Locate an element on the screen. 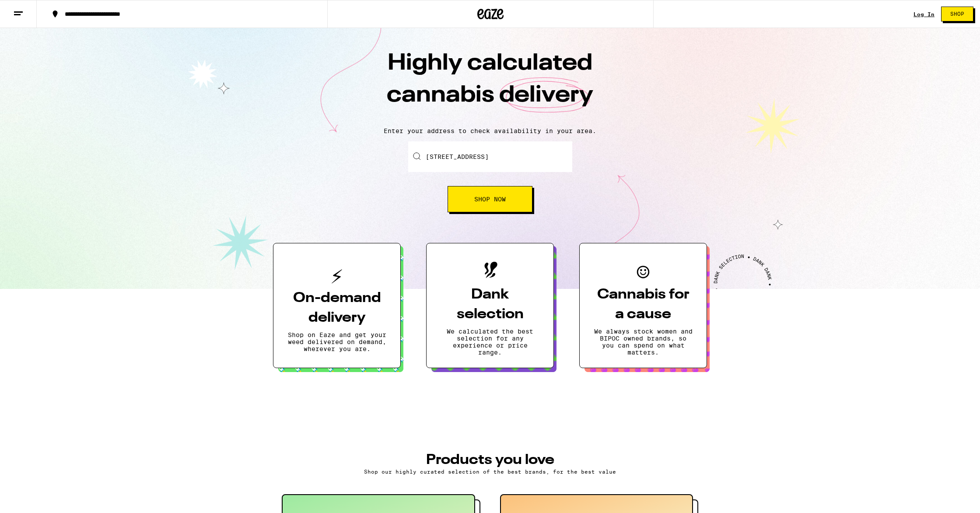 The image size is (980, 513). button: Shop is located at coordinates (957, 14).